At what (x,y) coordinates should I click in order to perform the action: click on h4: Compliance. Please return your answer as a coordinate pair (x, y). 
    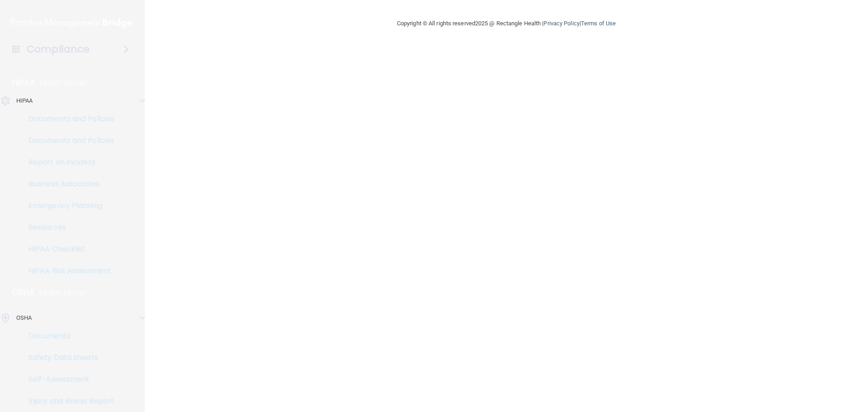
    Looking at the image, I should click on (58, 50).